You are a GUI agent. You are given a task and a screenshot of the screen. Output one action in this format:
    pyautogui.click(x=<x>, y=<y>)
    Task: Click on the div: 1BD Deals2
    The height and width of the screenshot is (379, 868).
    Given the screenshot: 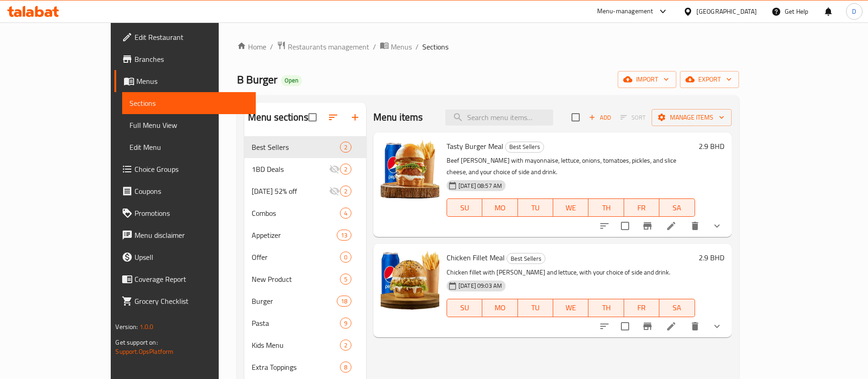 What is the action you would take?
    pyautogui.click(x=305, y=169)
    